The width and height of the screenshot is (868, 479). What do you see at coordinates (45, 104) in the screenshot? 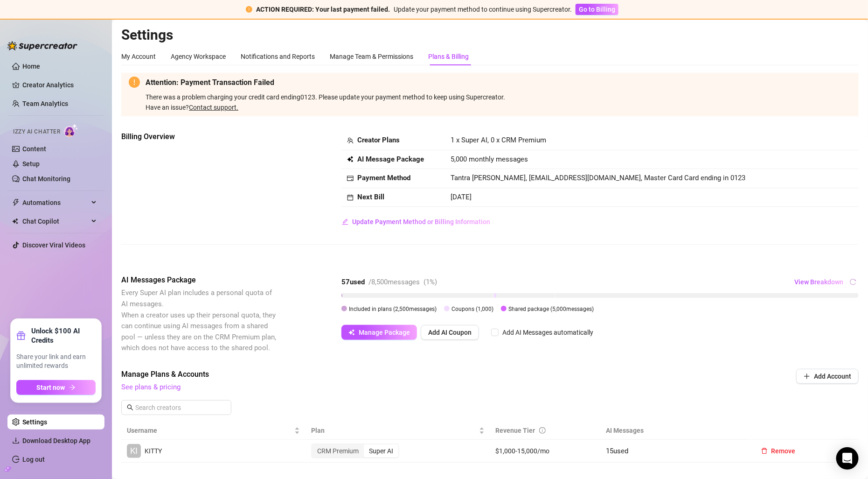
I see `a: Team Analytics` at bounding box center [45, 104].